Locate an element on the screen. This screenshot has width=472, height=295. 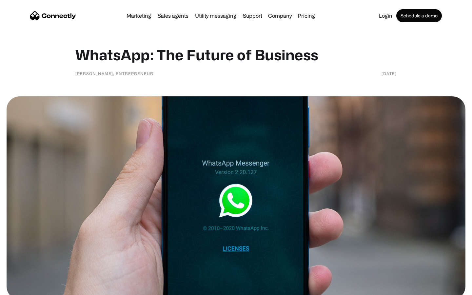
a: Sales agents is located at coordinates (173, 16).